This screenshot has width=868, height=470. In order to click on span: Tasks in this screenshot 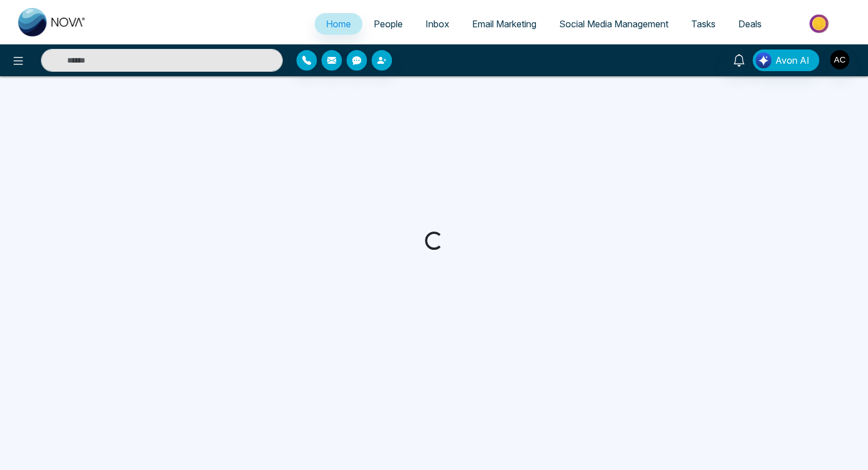, I will do `click(703, 24)`.